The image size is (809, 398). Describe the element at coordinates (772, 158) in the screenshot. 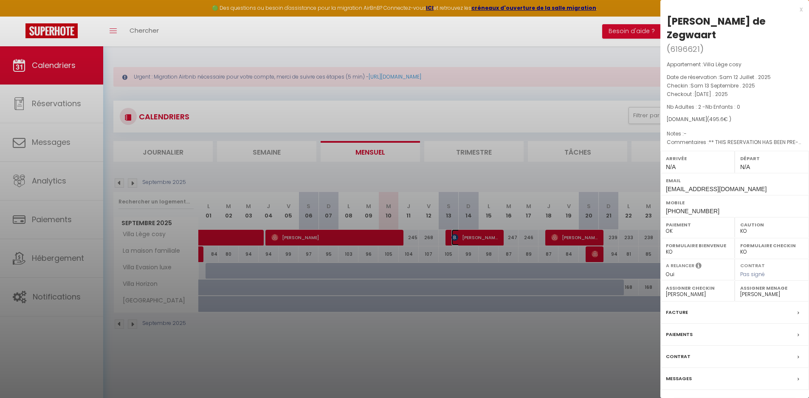

I see `label: Départ` at that location.